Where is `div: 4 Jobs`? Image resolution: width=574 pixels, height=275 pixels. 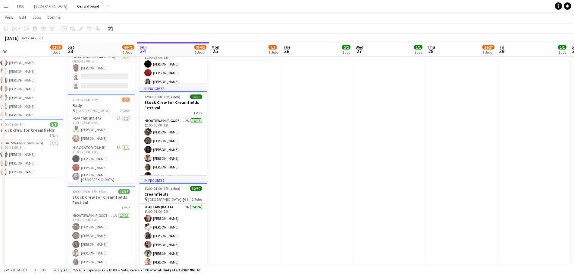
div: 4 Jobs is located at coordinates (56, 52).